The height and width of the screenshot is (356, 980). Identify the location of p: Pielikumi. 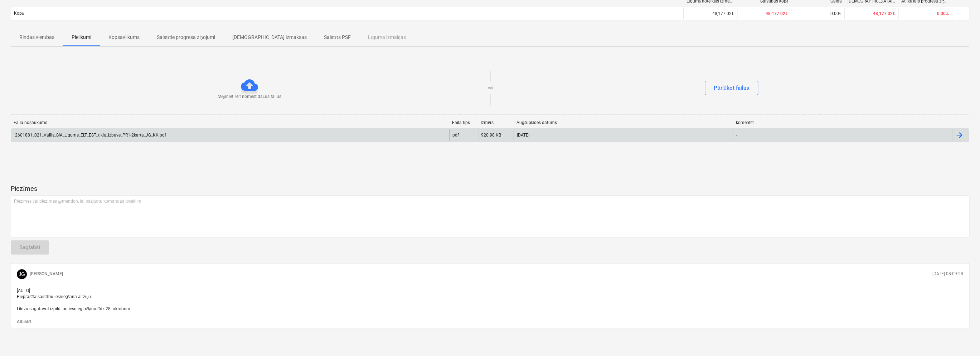
(81, 37).